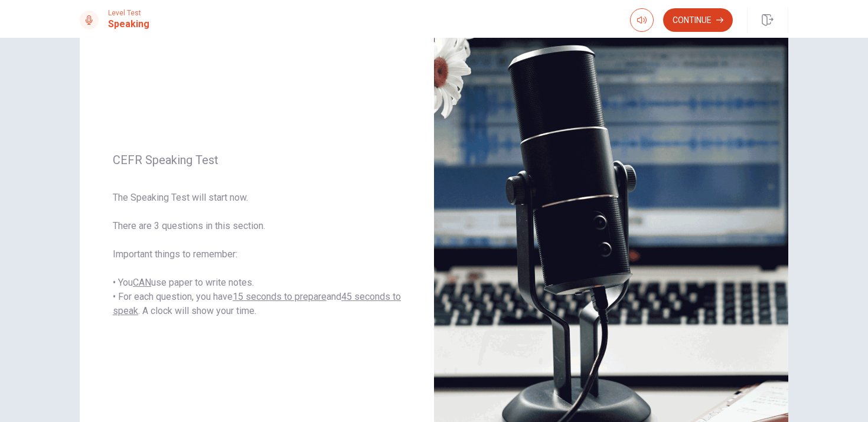 This screenshot has width=868, height=422. I want to click on h1: Speaking, so click(129, 24).